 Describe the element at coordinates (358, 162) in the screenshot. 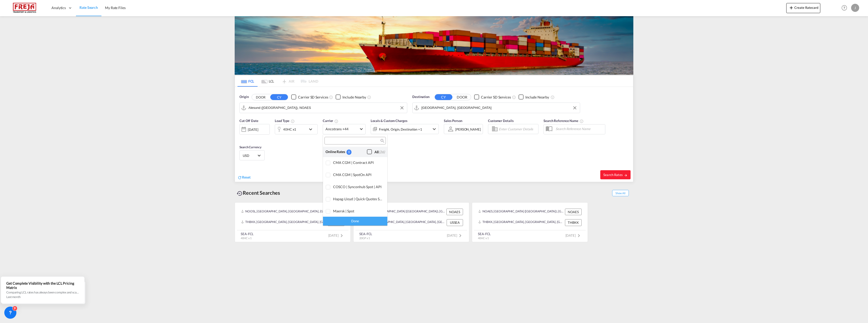

I see `div: CMA CGM | Contract API` at that location.